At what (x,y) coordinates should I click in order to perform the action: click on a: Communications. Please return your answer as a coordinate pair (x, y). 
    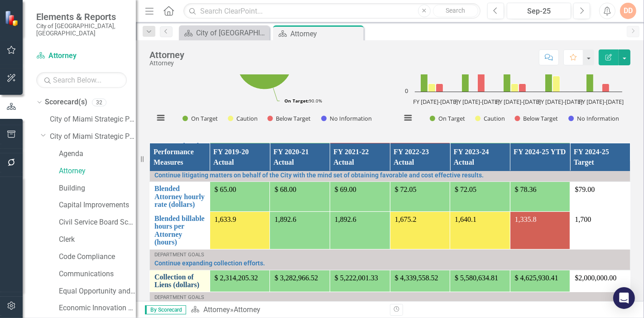
    Looking at the image, I should click on (98, 274).